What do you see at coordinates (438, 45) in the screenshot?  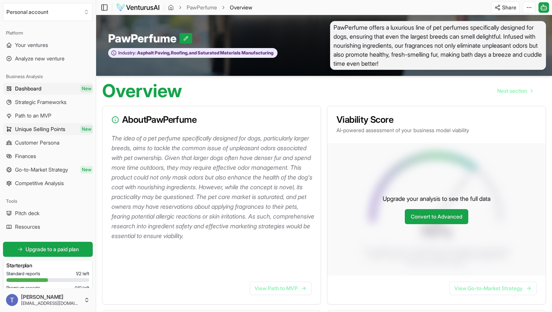 I see `span: PawPerfume offers a luxurious line of pet perfumes specifically designed for dogs, ensuring that ...` at bounding box center [438, 45].